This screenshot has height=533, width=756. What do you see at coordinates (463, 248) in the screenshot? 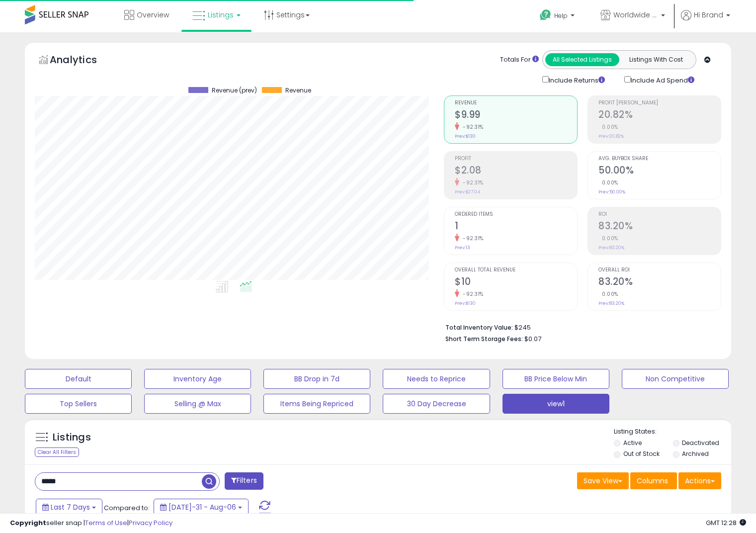
I see `small: Prev: 13` at bounding box center [463, 248].